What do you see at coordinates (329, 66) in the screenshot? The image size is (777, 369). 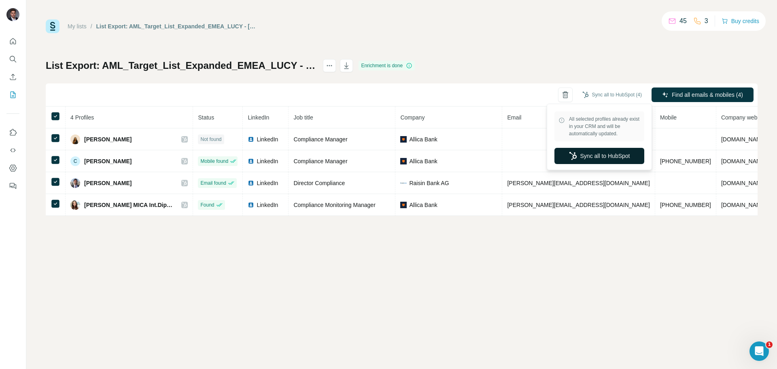 I see `button: actions` at bounding box center [329, 66].